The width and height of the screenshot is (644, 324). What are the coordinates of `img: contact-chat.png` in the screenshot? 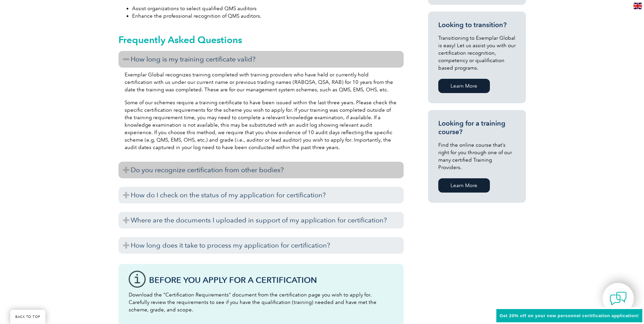 It's located at (618, 298).